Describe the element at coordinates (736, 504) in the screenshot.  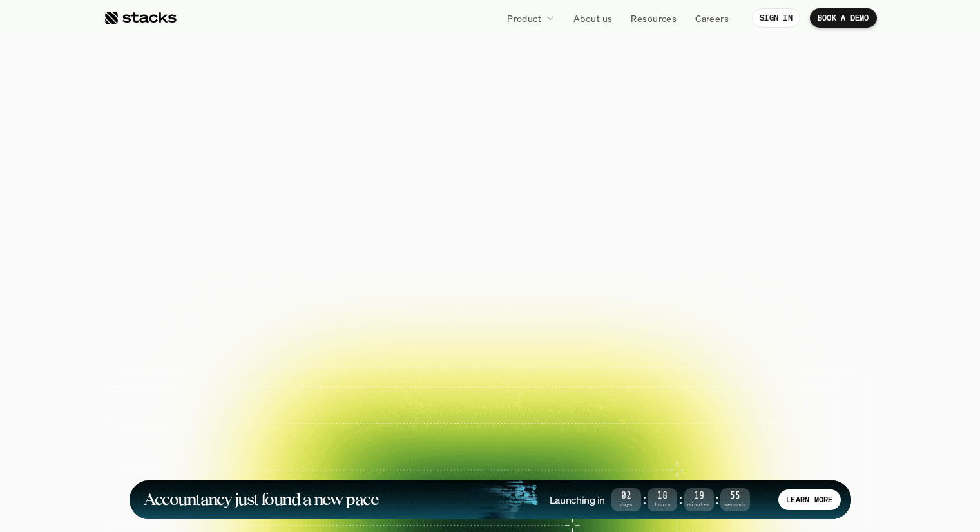
I see `span: Seconds` at that location.